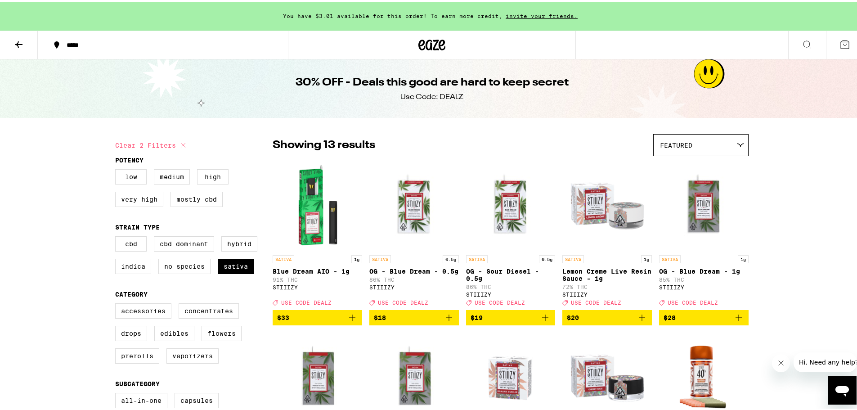 The width and height of the screenshot is (857, 410). I want to click on label: Low, so click(131, 175).